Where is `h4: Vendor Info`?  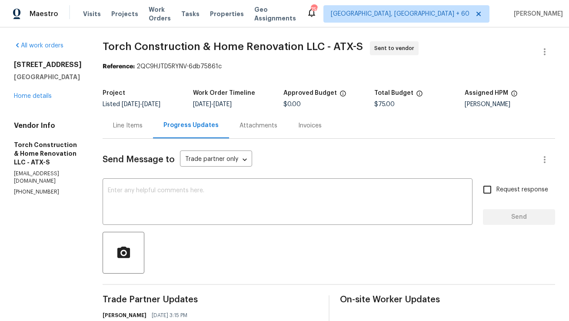 h4: Vendor Info is located at coordinates (48, 126).